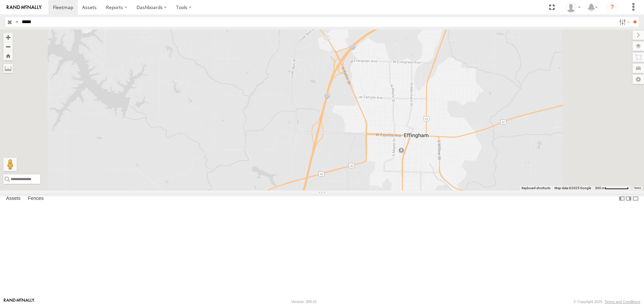 This screenshot has width=644, height=305. What do you see at coordinates (573, 7) in the screenshot?
I see `div: Caseta Laredo TX` at bounding box center [573, 7].